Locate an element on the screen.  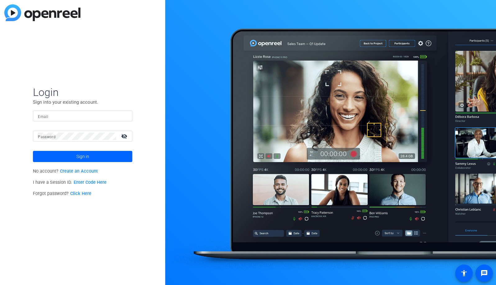
span: Login is located at coordinates (83, 92).